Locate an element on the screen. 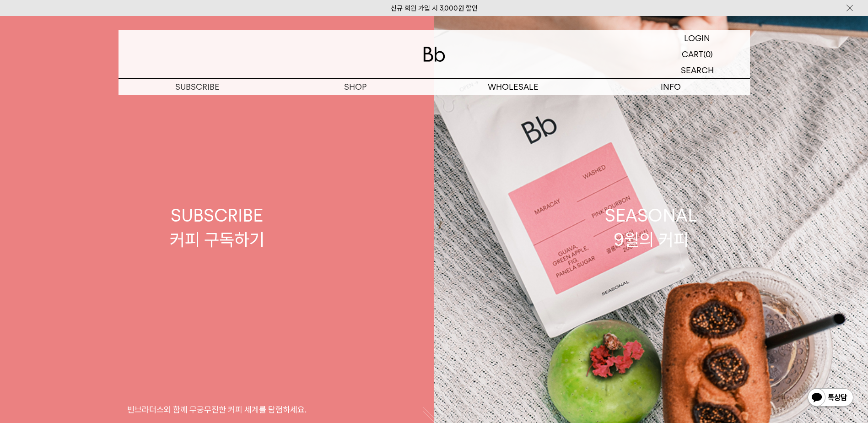  div: SUBSCRIBE 커피 구독하기 is located at coordinates (217, 228).